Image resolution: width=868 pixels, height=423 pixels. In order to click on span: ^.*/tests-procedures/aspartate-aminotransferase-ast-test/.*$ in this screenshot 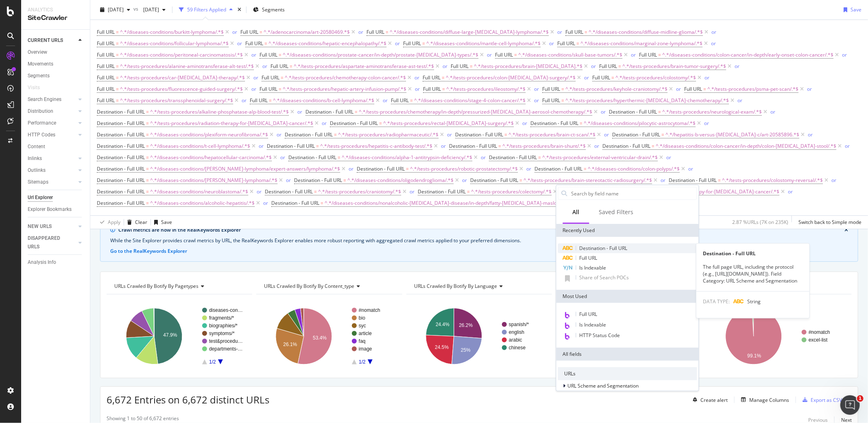, I will do `click(364, 66)`.